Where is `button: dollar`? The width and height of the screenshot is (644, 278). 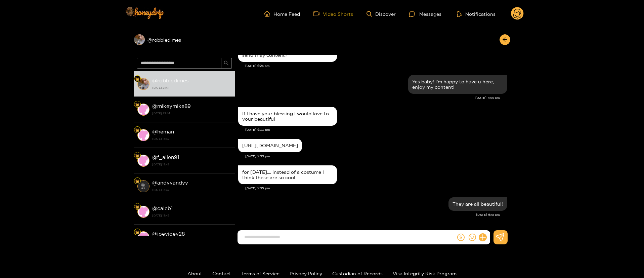
button: dollar is located at coordinates (461, 238).